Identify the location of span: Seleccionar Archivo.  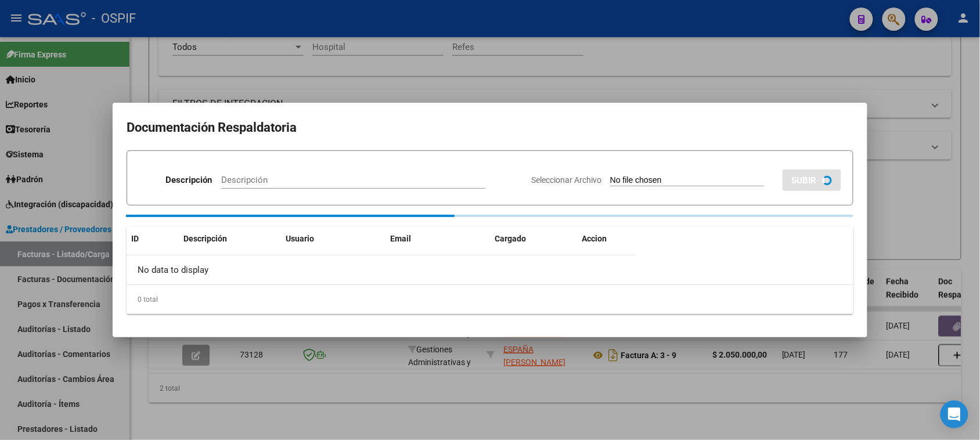
(566, 180).